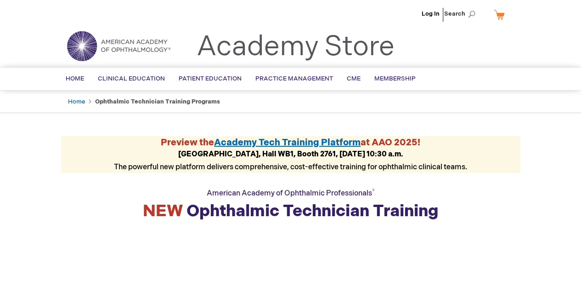  I want to click on span: American Academy of Ophthalmic Professionals, so click(291, 193).